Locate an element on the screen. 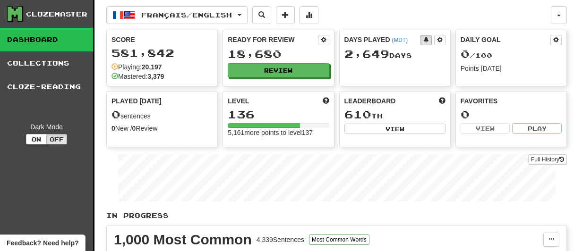 The image size is (574, 251). div: Dark Mode is located at coordinates (46, 127).